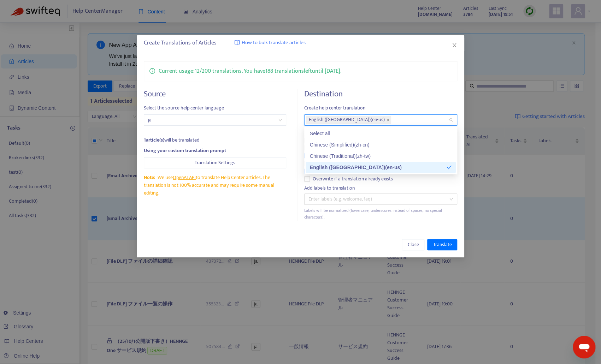 Image resolution: width=601 pixels, height=364 pixels. What do you see at coordinates (215, 94) in the screenshot?
I see `h4: Source` at bounding box center [215, 94].